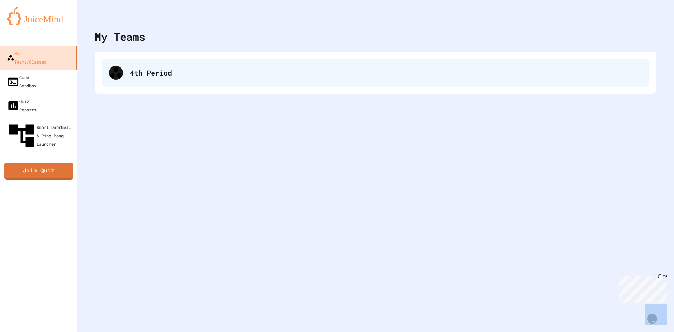 The image size is (674, 332). I want to click on div: Code Sandbox, so click(22, 81).